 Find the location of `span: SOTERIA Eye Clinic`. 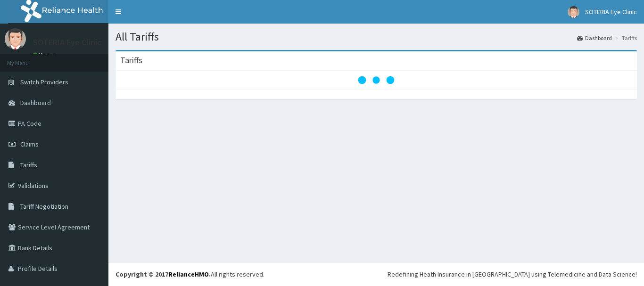

span: SOTERIA Eye Clinic is located at coordinates (611, 12).